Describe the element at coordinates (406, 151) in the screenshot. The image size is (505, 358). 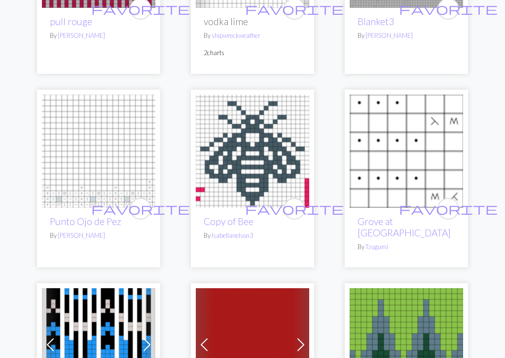
I see `img: Grove at Grand Bay` at that location.